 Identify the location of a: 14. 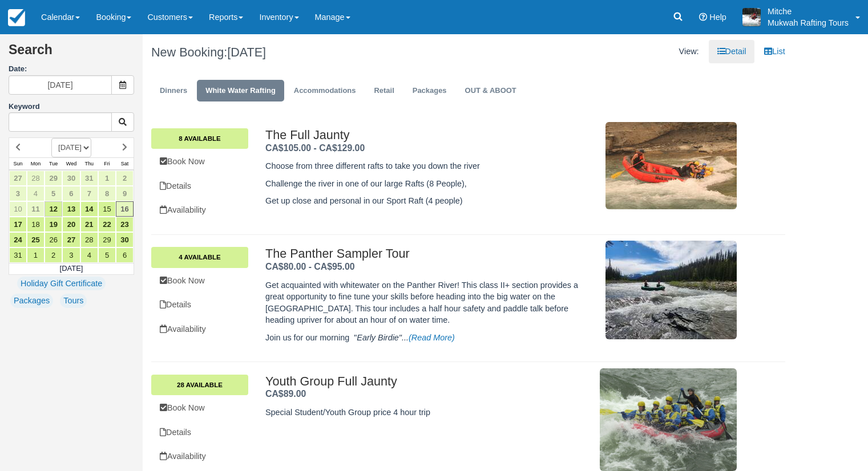
(89, 209).